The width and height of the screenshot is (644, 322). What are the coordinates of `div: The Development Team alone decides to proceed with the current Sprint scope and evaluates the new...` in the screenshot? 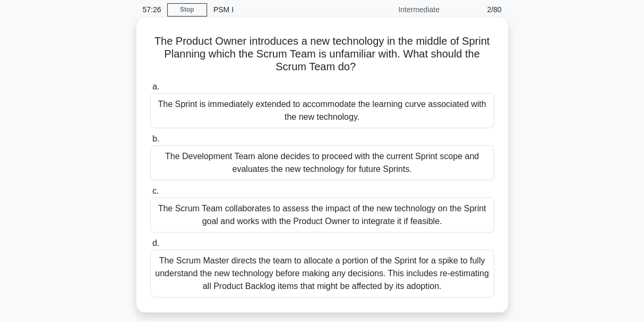 It's located at (322, 163).